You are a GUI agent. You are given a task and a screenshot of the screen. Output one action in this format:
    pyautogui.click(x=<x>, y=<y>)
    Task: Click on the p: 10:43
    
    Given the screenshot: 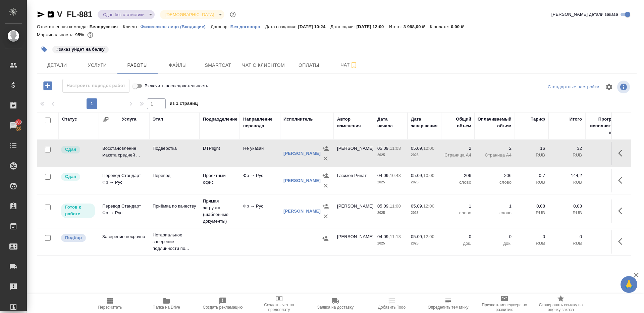 What is the action you would take?
    pyautogui.click(x=395, y=175)
    